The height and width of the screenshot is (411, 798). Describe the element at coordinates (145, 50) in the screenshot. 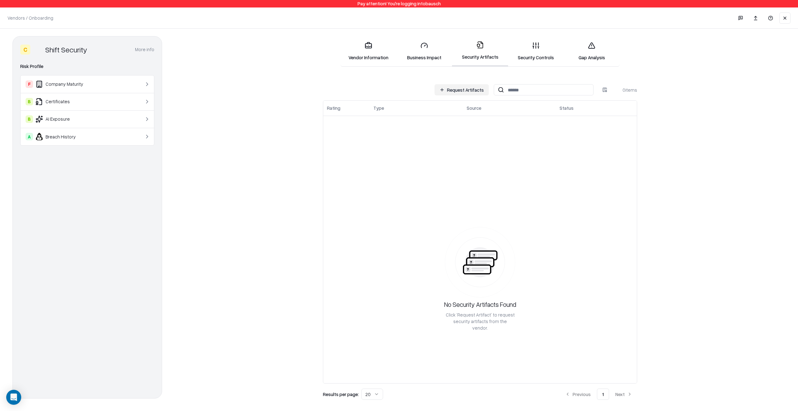

I see `button: More info` at that location.